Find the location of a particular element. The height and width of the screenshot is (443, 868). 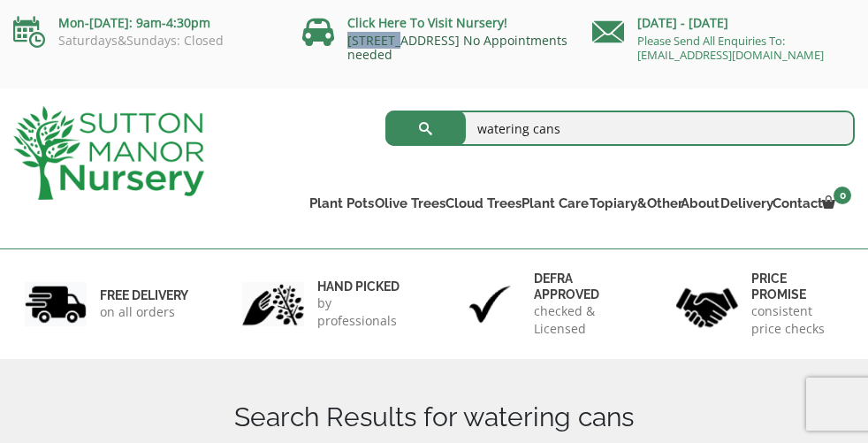

h1: Search Results for watering cans is located at coordinates (434, 418).